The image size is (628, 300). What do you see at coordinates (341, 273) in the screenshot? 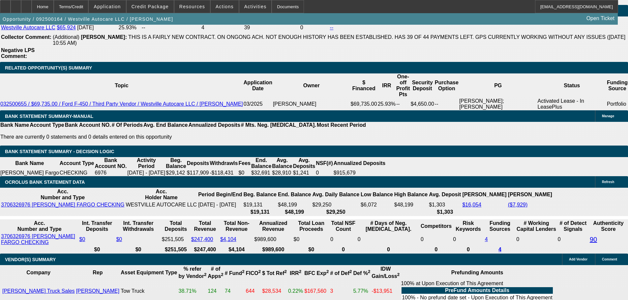
I see `b: # of Def` at bounding box center [341, 273].